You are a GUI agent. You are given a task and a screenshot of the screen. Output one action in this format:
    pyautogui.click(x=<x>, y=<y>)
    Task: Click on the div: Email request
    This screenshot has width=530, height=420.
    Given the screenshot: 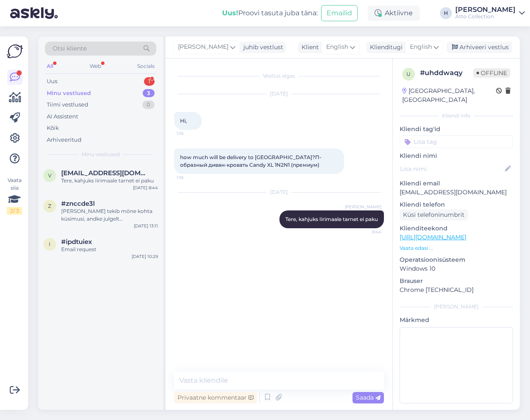 What is the action you would take?
    pyautogui.click(x=109, y=250)
    